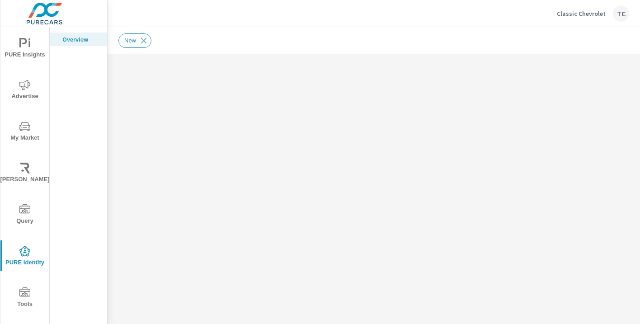 This screenshot has height=324, width=640. I want to click on span: Query, so click(25, 215).